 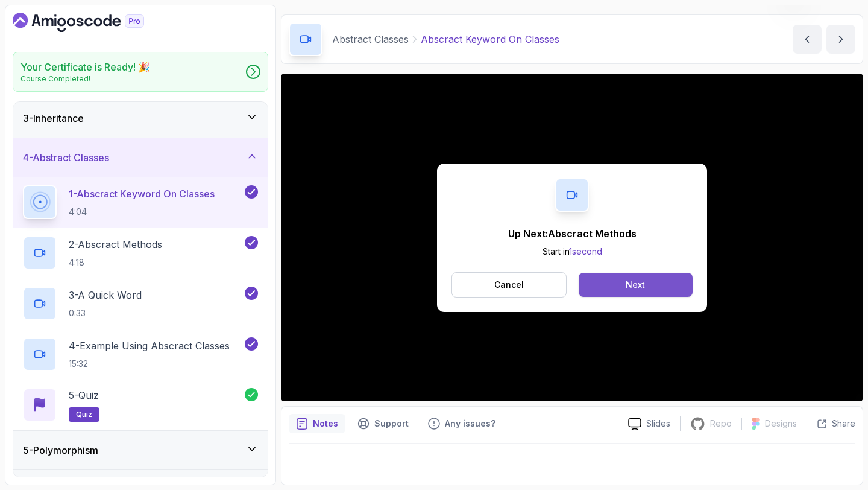 What do you see at coordinates (391, 423) in the screenshot?
I see `p: Support` at bounding box center [391, 423].